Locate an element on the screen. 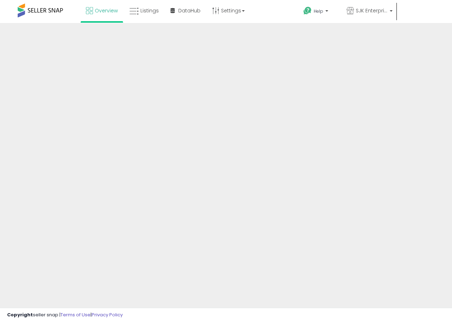  span: DataHub is located at coordinates (189, 11).